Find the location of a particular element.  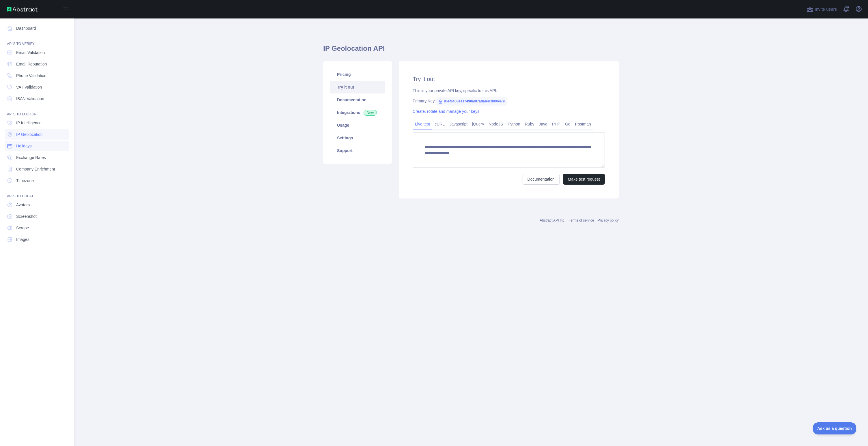

a: Dashboard is located at coordinates (37, 28).